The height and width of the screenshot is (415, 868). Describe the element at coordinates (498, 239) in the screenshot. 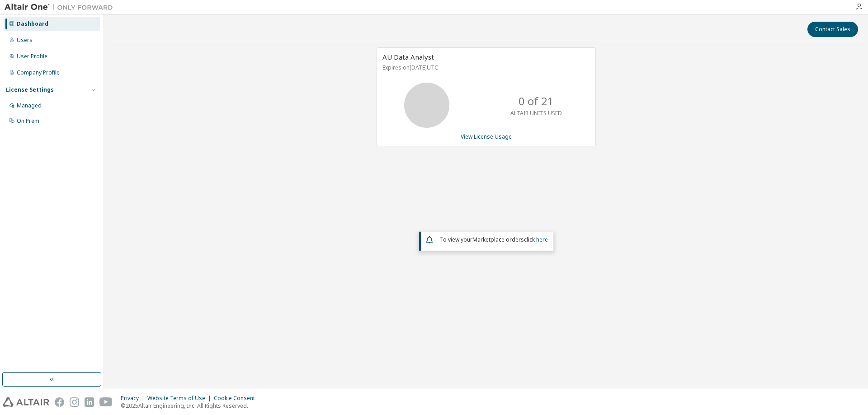

I see `em: Marketplace orders` at that location.